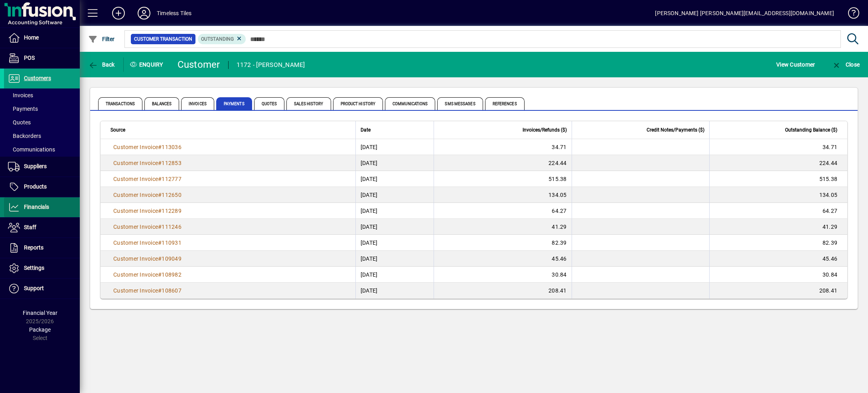  What do you see at coordinates (147, 258) in the screenshot?
I see `a: Customer Invoice#109049` at bounding box center [147, 258].